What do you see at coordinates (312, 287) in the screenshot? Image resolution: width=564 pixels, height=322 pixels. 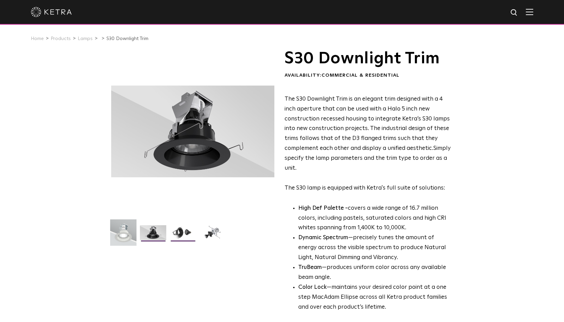 I see `strong: Color Lock` at bounding box center [312, 287].